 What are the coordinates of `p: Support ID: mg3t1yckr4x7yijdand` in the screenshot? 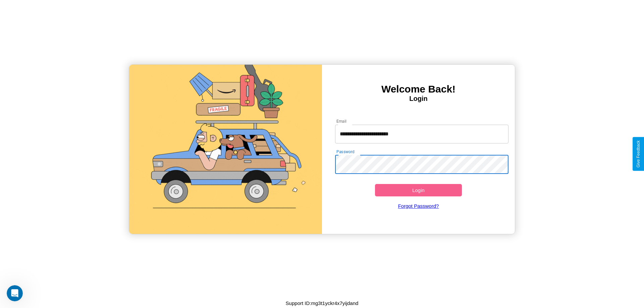 It's located at (322, 303).